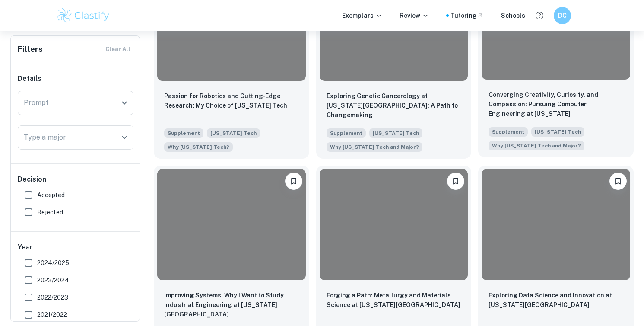  I want to click on button: Help and Feedback, so click(540, 16).